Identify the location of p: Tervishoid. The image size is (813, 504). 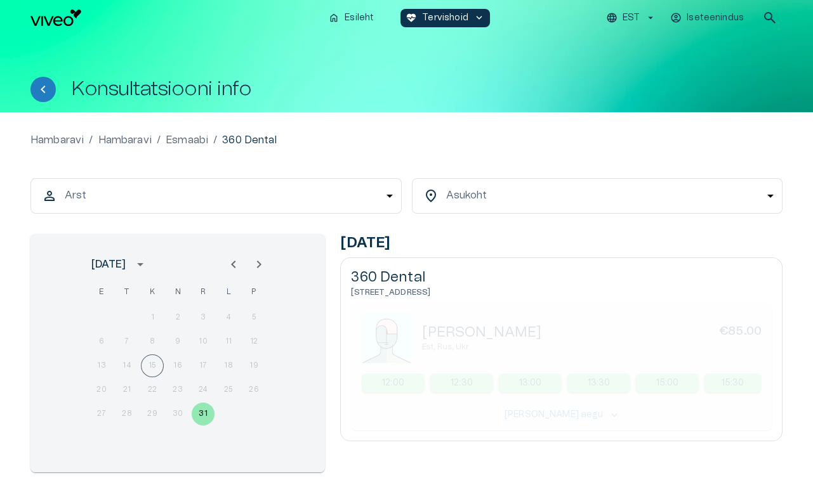
(445, 18).